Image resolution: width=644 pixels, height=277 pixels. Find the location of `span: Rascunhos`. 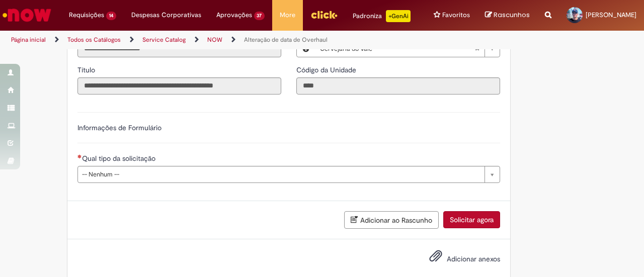

span: Rascunhos is located at coordinates (511, 14).